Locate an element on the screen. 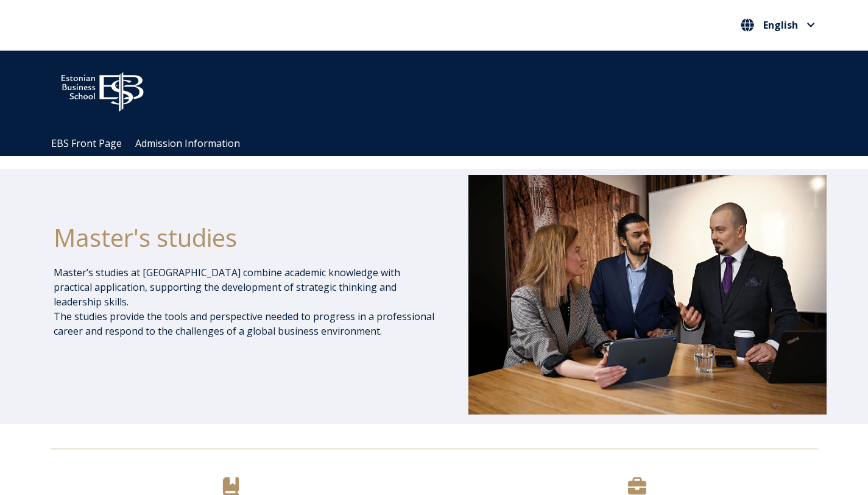  a: EBS Front Page is located at coordinates (87, 144).